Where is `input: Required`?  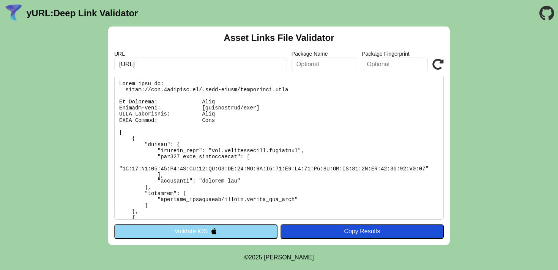 input: Required is located at coordinates (200, 64).